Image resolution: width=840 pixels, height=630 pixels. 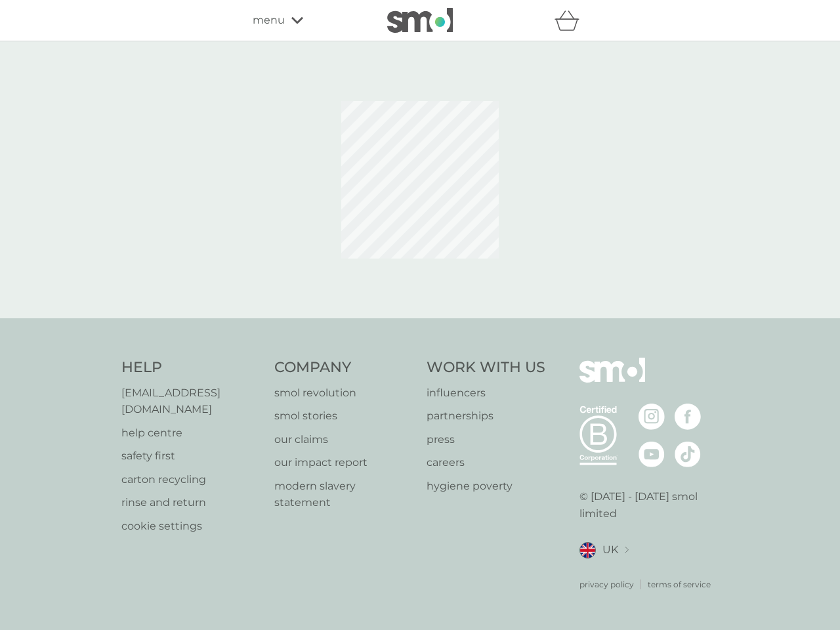 I want to click on p: hygiene poverty, so click(x=485, y=486).